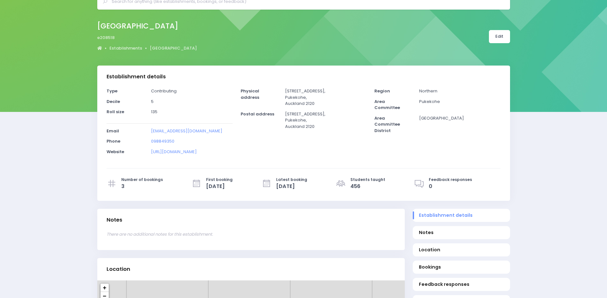 The width and height of the screenshot is (607, 298). What do you see at coordinates (126, 48) in the screenshot?
I see `a: Establishments` at bounding box center [126, 48].